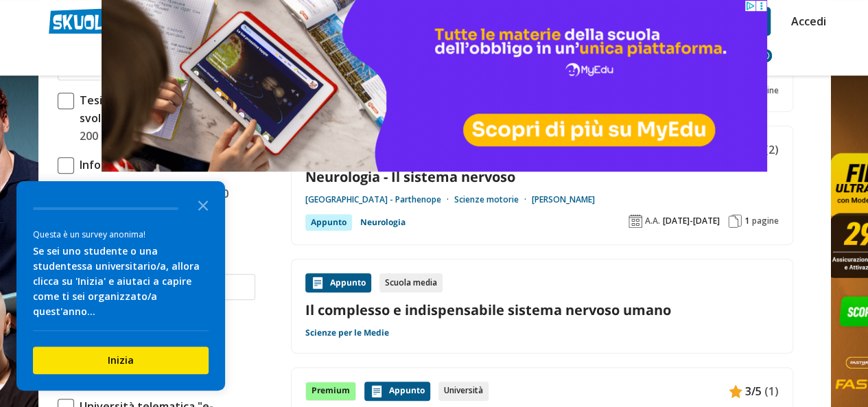 The width and height of the screenshot is (868, 407). What do you see at coordinates (652, 221) in the screenshot?
I see `span: A.A.` at bounding box center [652, 221].